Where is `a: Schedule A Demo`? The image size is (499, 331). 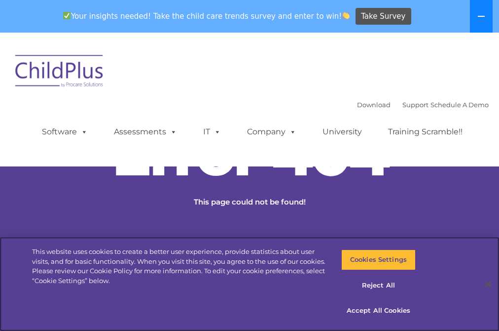
a: Schedule A Demo is located at coordinates (460, 105).